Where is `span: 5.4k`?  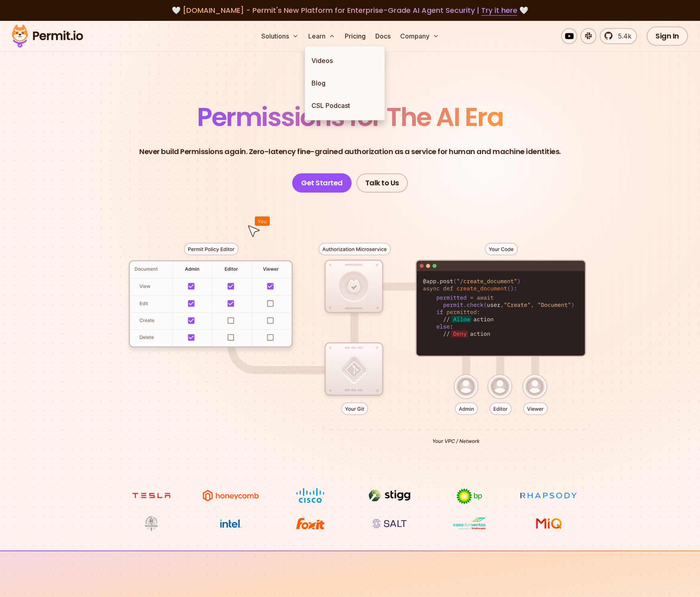
span: 5.4k is located at coordinates (623, 36).